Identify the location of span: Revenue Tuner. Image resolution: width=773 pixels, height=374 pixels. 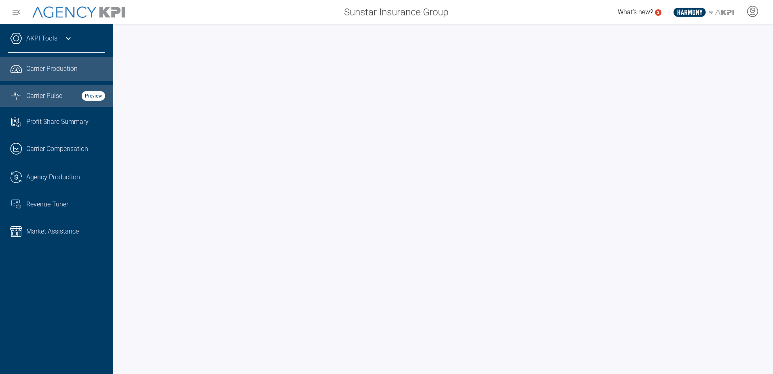
(47, 204).